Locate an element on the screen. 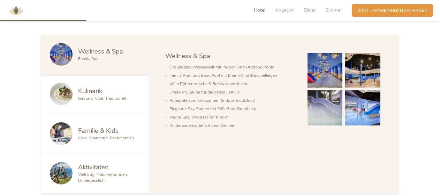  span: Angebot is located at coordinates (284, 10).